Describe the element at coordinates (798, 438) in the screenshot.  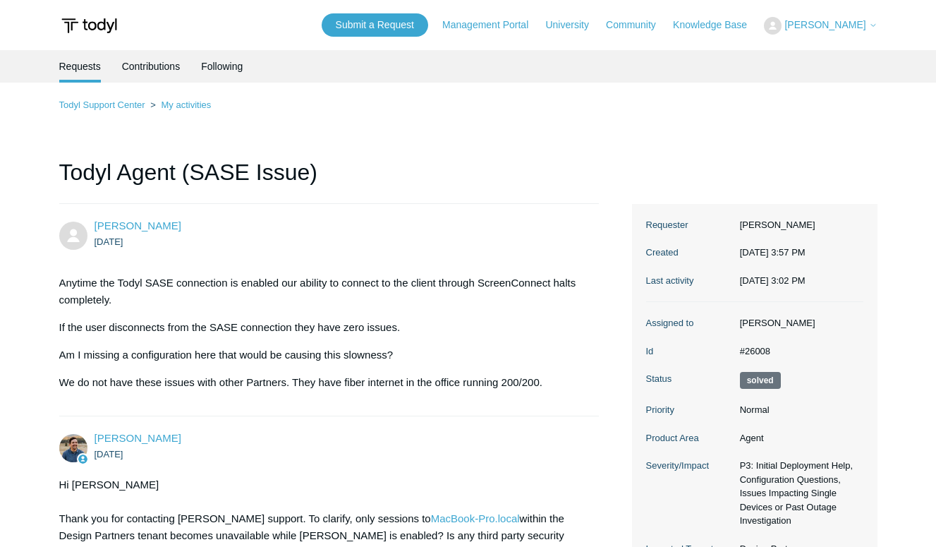
I see `dd: Agent` at that location.